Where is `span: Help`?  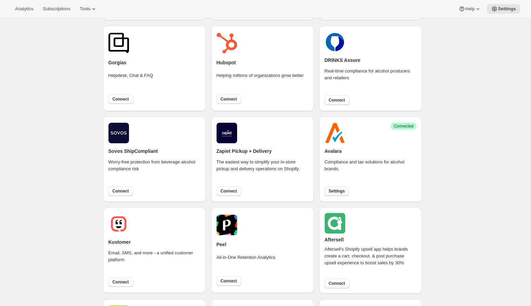
span: Help is located at coordinates (470, 9).